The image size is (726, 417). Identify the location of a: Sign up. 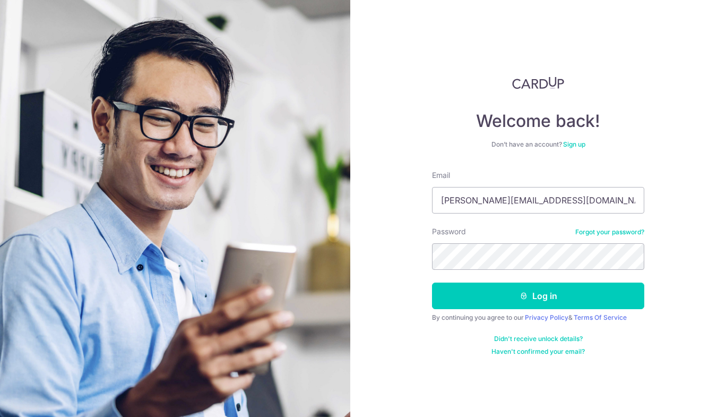
(575, 144).